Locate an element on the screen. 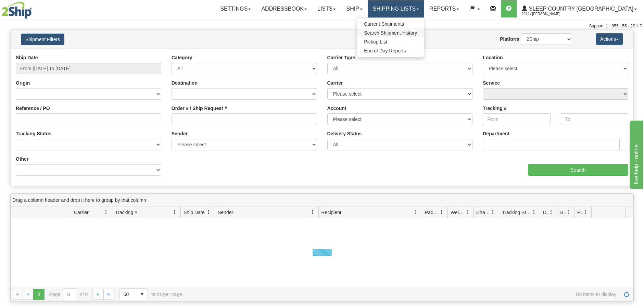  div: Support: 1 - 855 - 55 - 2SHIP is located at coordinates (322, 26).